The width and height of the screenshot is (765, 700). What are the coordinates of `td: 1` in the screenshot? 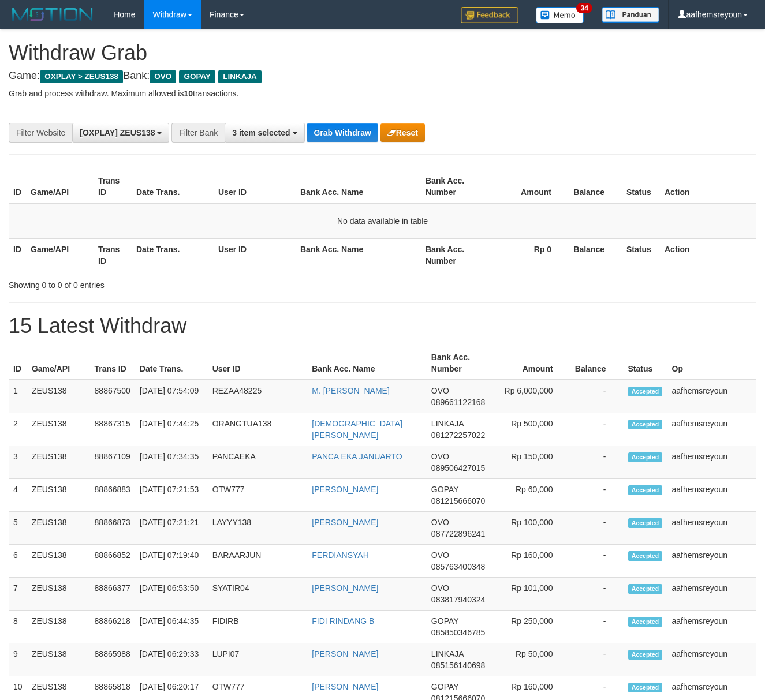 It's located at (18, 397).